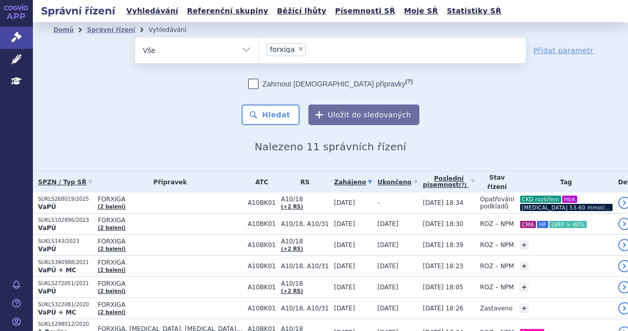 The height and width of the screenshot is (331, 628). I want to click on i: HbA, so click(570, 199).